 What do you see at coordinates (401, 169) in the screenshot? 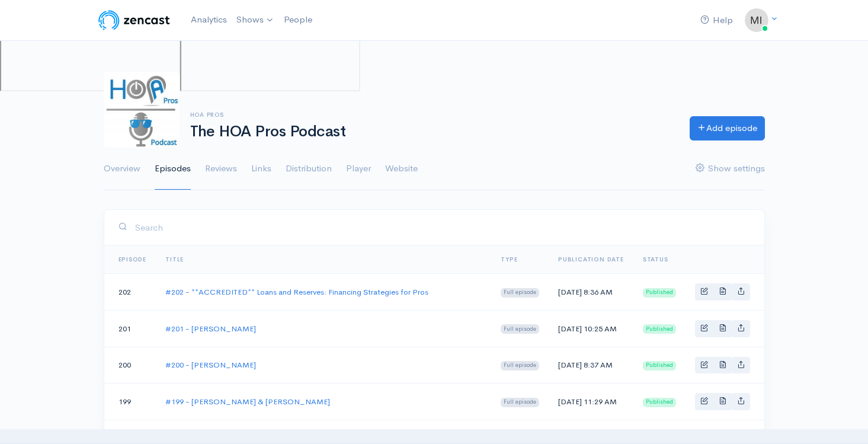
I see `a: Website` at bounding box center [401, 169].